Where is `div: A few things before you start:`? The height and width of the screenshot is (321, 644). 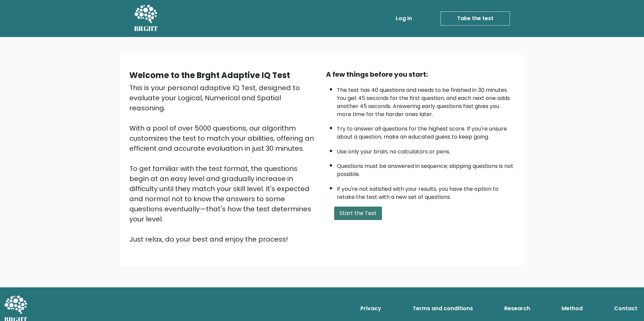 div: A few things before you start: is located at coordinates (420, 74).